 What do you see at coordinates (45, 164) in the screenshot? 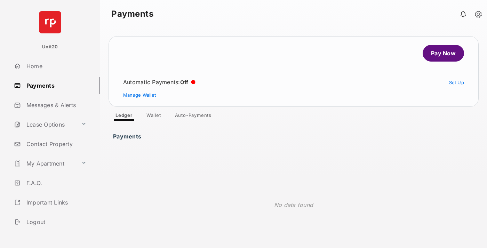
I see `a: My Apartment` at bounding box center [45, 164].